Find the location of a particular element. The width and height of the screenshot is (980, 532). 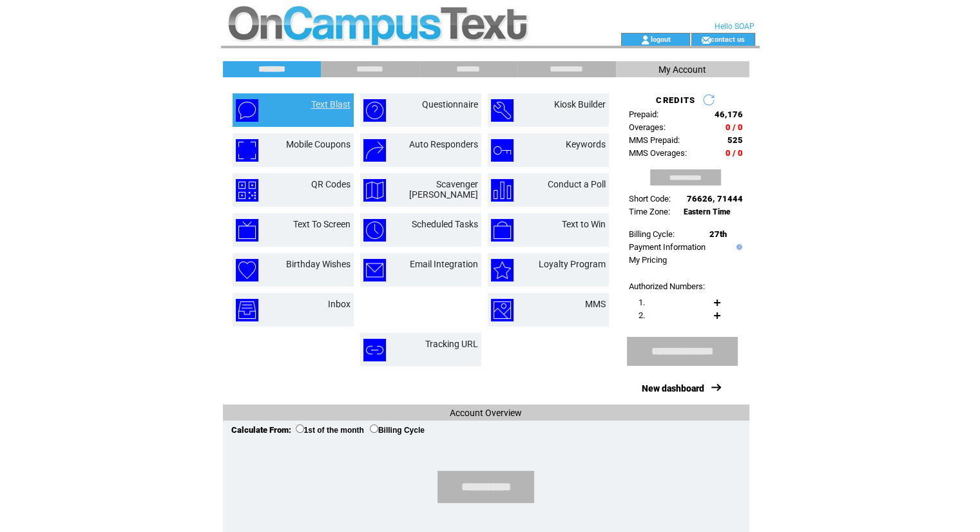

img: contact_us_icon.gif is located at coordinates (705, 40).